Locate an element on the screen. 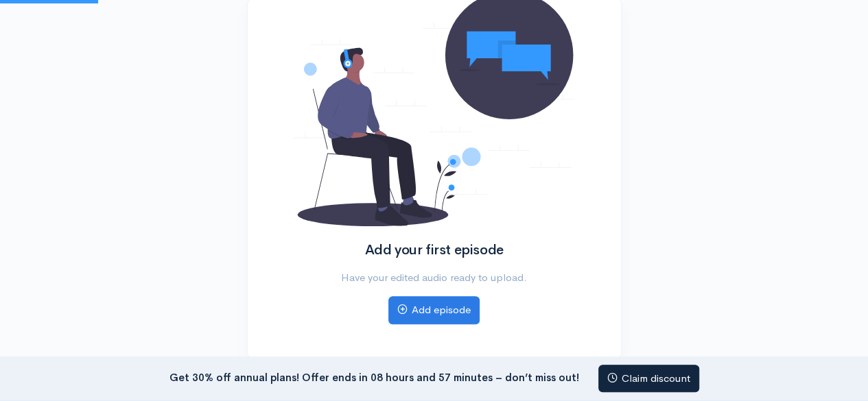 This screenshot has height=401, width=868. strong: Get 30% off annual plans! Offer ends in 08 hours and 57 minutes – don’t miss out! is located at coordinates (374, 376).